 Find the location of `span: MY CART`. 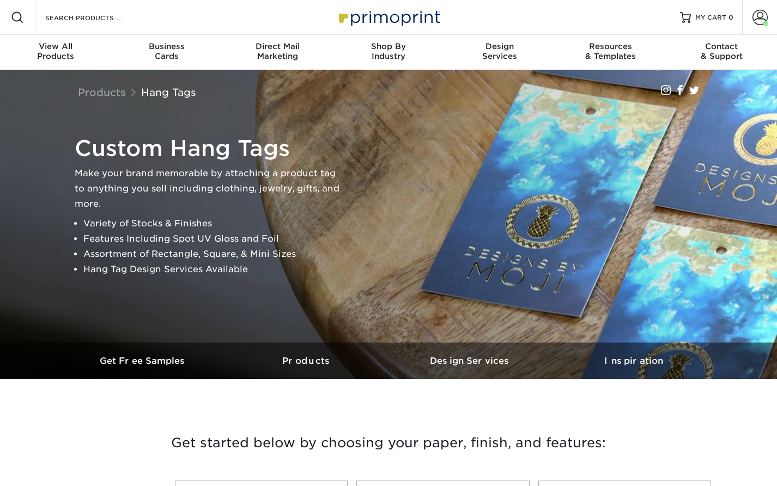

span: MY CART is located at coordinates (711, 17).